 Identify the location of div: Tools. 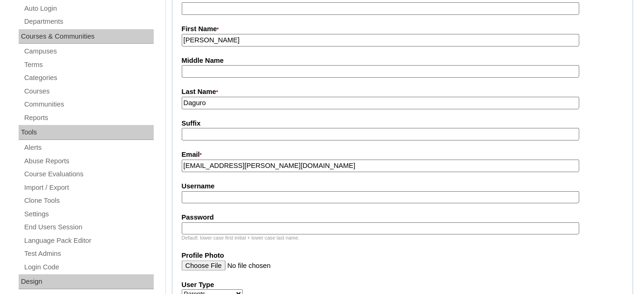
(87, 133).